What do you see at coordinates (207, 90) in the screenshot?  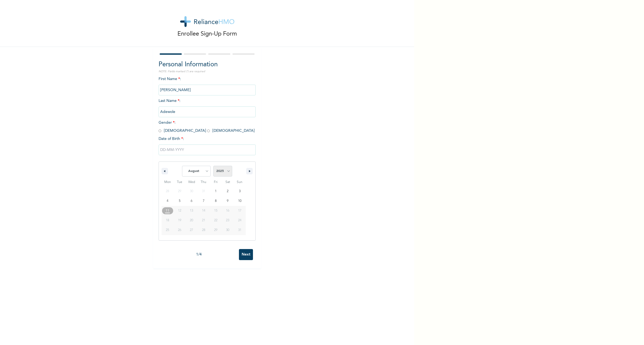 I see `input: Enter your first name` at bounding box center [207, 90].